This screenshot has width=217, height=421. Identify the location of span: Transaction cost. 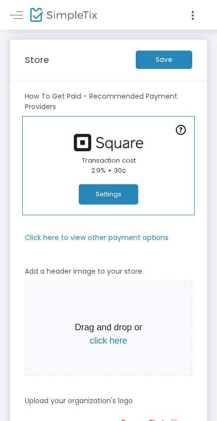
(108, 160).